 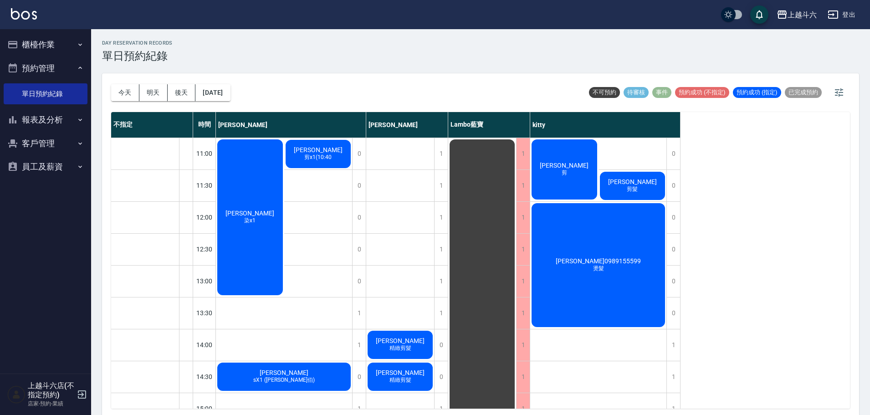 What do you see at coordinates (152, 125) in the screenshot?
I see `div: 不指定` at bounding box center [152, 125].